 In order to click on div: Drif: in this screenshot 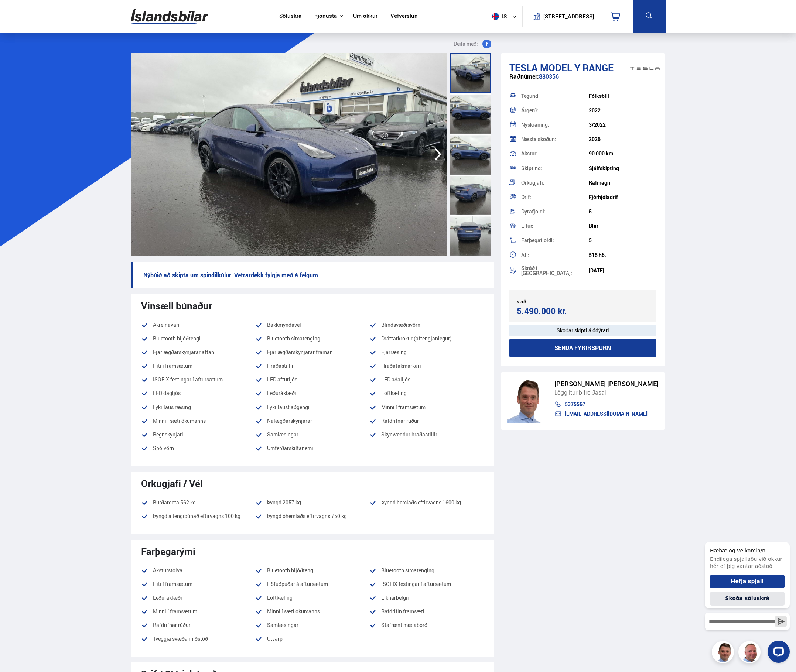, I will do `click(555, 197)`.